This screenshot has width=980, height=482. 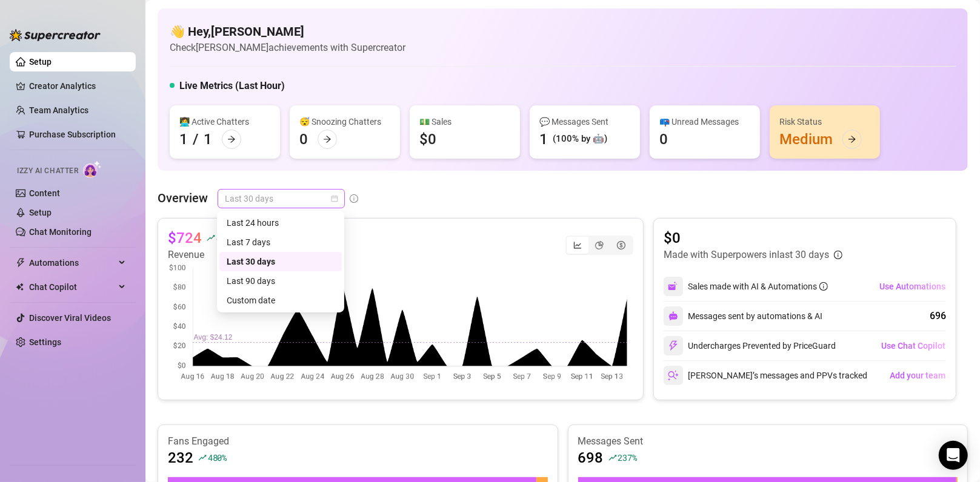 What do you see at coordinates (280, 261) in the screenshot?
I see `div: Last 30 days` at bounding box center [280, 261].